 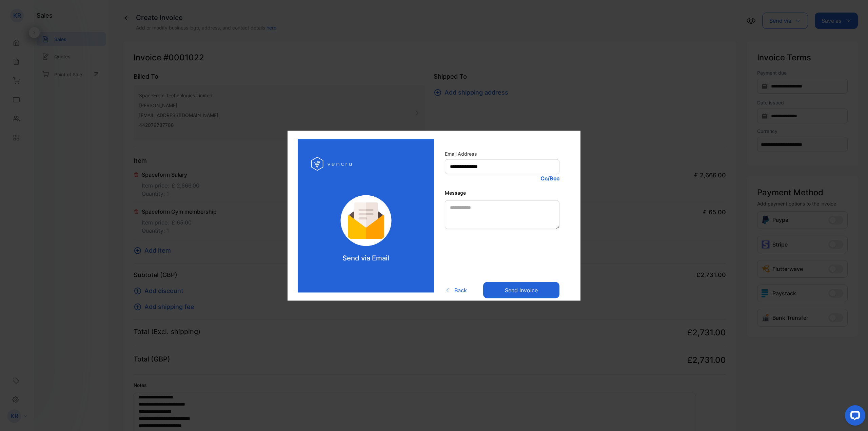 What do you see at coordinates (502, 178) in the screenshot?
I see `p: Cc/Bcc` at bounding box center [502, 178].